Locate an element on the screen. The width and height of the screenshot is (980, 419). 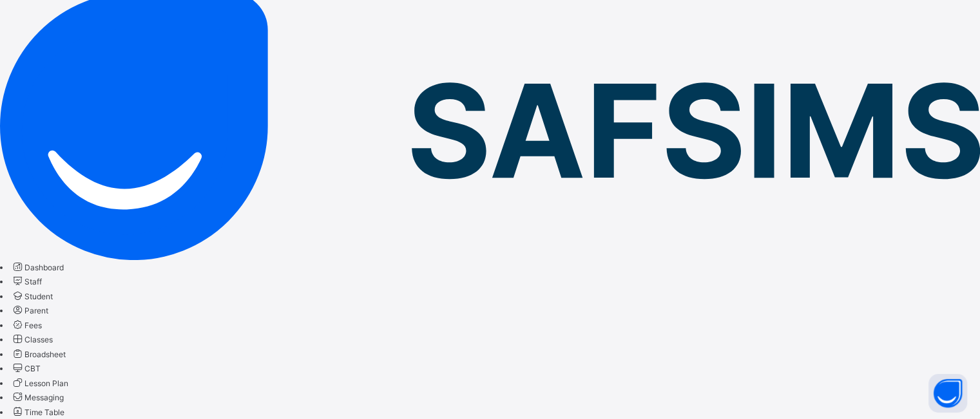
a: Lesson Plan is located at coordinates (40, 383).